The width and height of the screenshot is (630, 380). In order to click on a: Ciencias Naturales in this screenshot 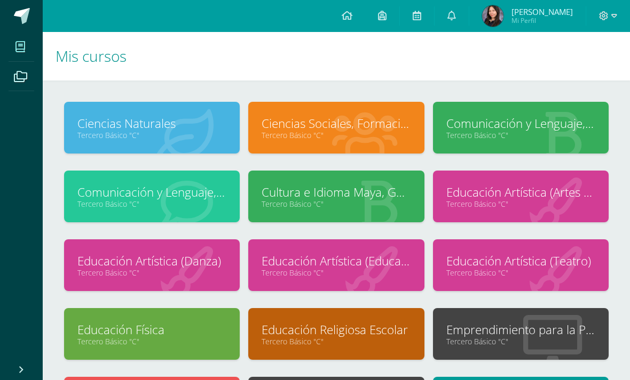, I will do `click(152, 123)`.